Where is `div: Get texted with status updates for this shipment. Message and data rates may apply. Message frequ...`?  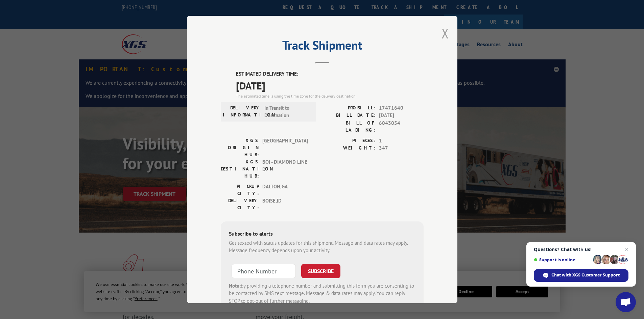 div: Get texted with status updates for this shipment. Message and data rates may apply. Message frequ... is located at coordinates (322, 247).